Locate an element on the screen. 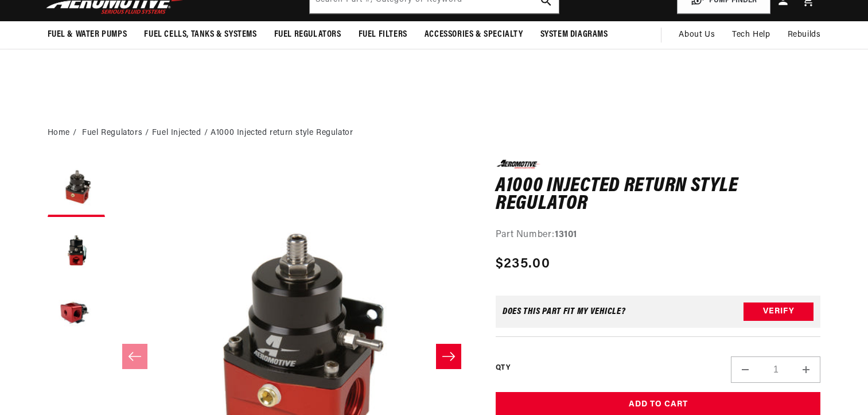 Image resolution: width=868 pixels, height=415 pixels. li: Fuel Regulators is located at coordinates (117, 133).